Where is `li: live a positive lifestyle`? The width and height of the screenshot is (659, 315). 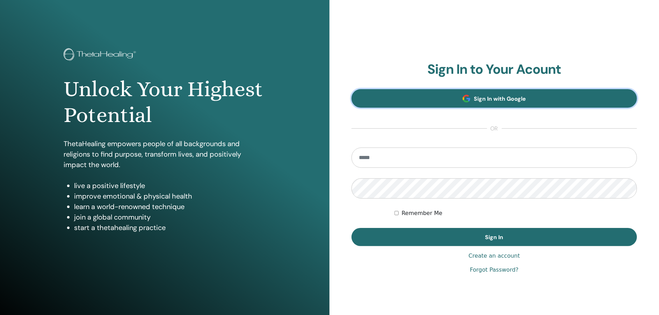 li: live a positive lifestyle is located at coordinates (170, 186).